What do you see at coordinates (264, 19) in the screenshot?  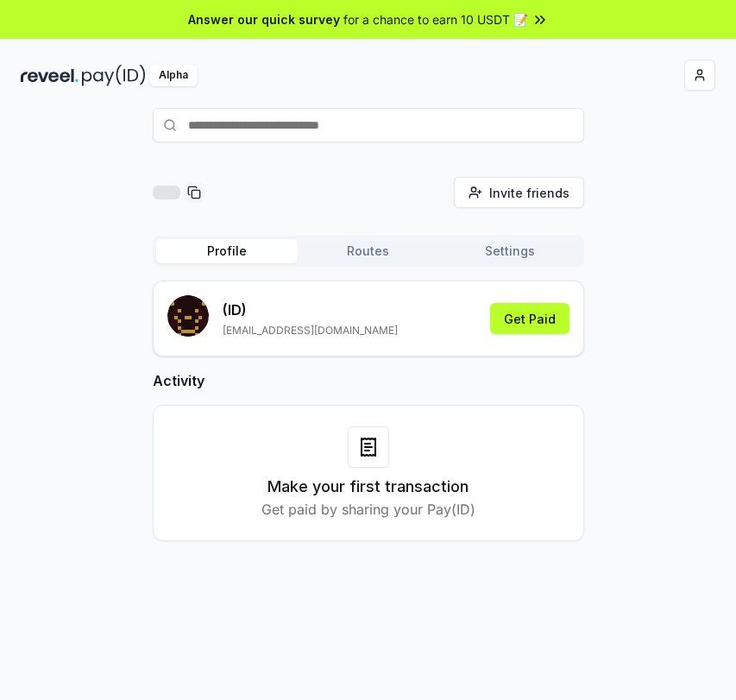 I see `span: Answer our quick survey` at bounding box center [264, 19].